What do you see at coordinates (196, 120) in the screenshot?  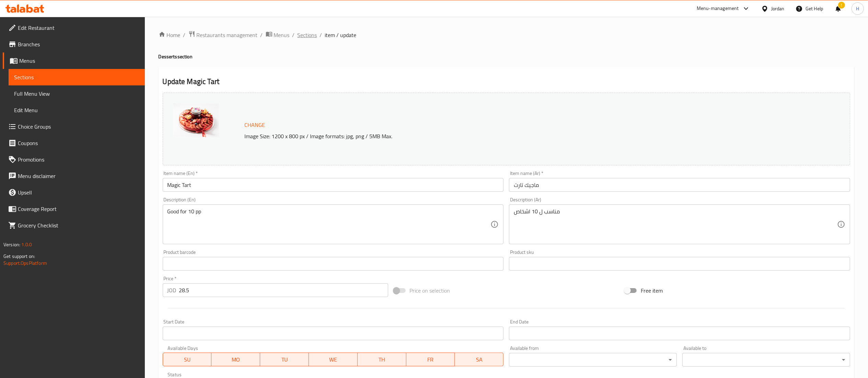 I see `img: mmw_637888120863642163` at bounding box center [196, 120].